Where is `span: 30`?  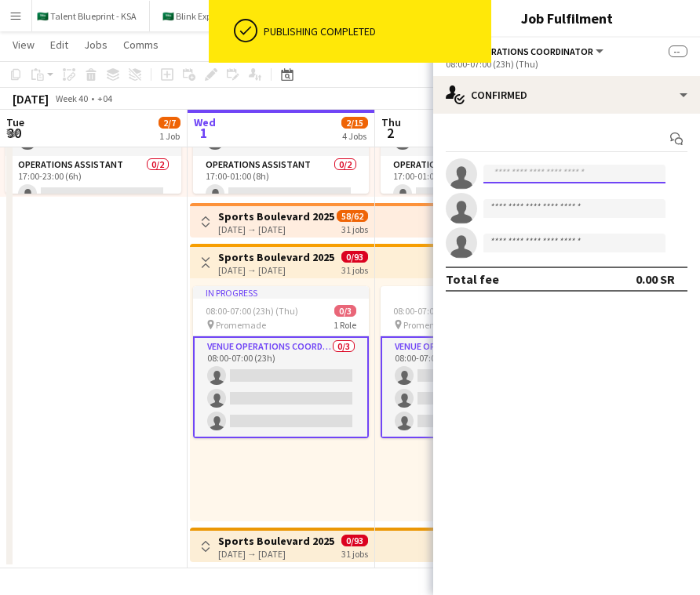 span: 30 is located at coordinates (14, 132).